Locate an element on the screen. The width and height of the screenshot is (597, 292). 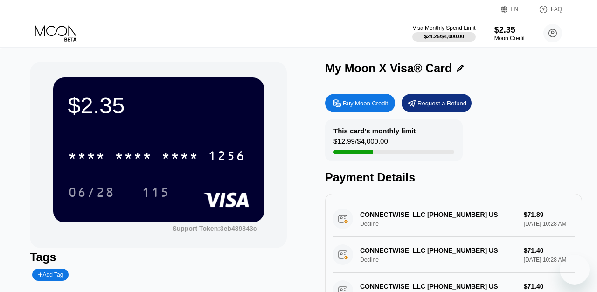
div: Add Tag is located at coordinates (50, 275).